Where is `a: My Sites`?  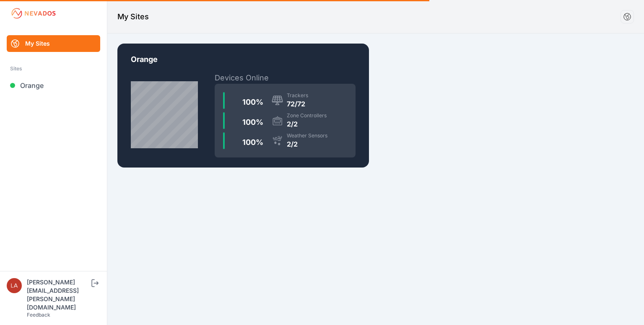
a: My Sites is located at coordinates (53, 43).